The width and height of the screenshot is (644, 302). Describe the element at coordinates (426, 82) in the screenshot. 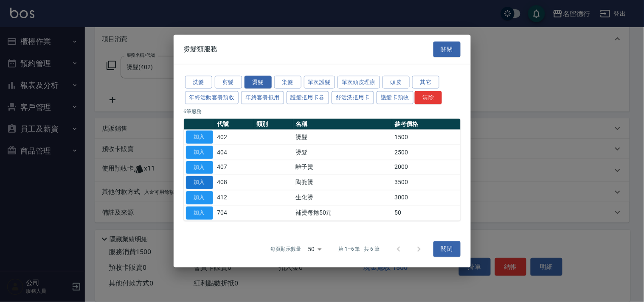

I see `button: 其它` at that location.